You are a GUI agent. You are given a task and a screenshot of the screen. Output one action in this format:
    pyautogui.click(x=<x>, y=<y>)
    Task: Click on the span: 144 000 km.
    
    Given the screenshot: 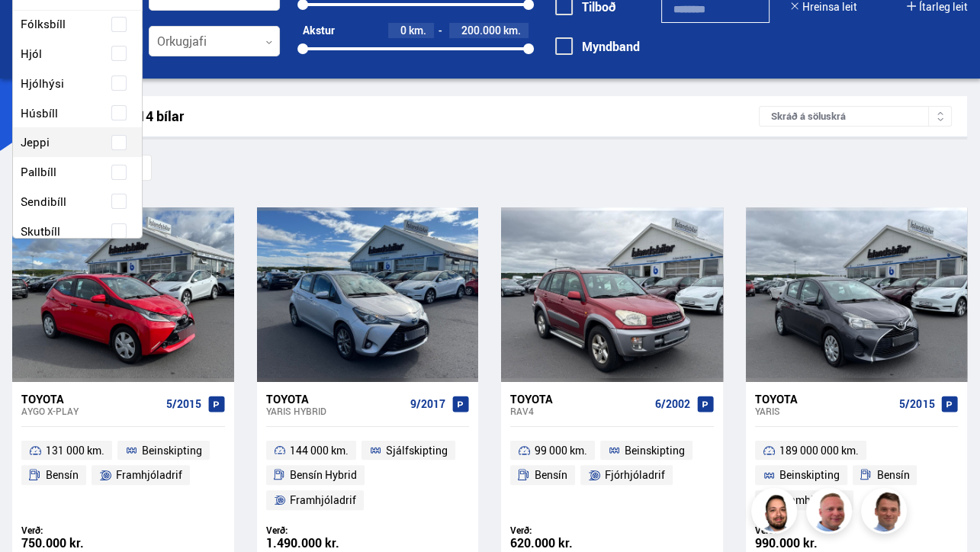 What is the action you would take?
    pyautogui.click(x=319, y=451)
    